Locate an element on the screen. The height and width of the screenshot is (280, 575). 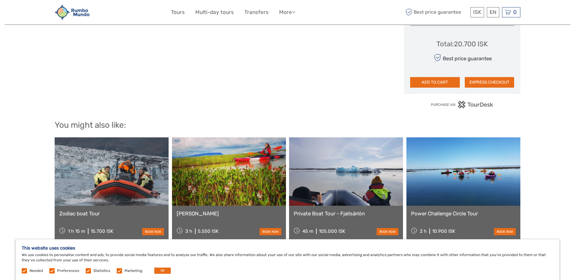
div: 10.900 ISK is located at coordinates (444, 231).